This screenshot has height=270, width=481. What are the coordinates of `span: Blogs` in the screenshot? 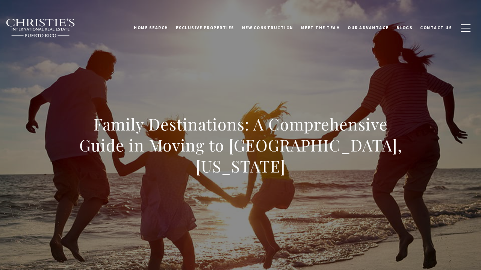 It's located at (404, 28).